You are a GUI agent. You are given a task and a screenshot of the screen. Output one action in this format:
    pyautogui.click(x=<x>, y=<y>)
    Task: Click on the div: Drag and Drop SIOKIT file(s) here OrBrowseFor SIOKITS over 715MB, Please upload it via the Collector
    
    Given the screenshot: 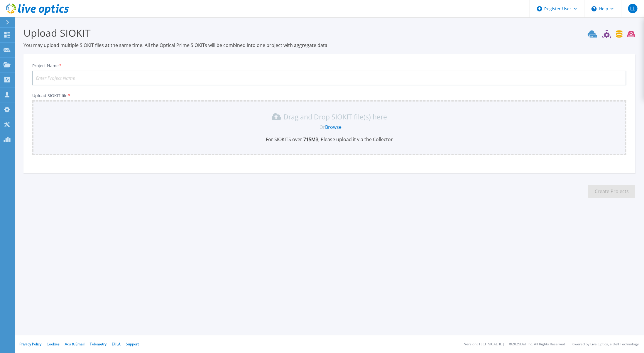 What is the action you would take?
    pyautogui.click(x=329, y=127)
    